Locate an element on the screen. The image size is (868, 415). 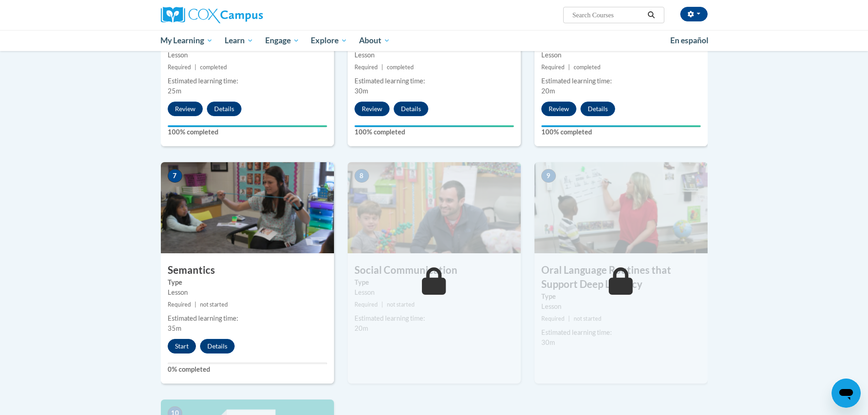
div: Main menu is located at coordinates (434, 41).